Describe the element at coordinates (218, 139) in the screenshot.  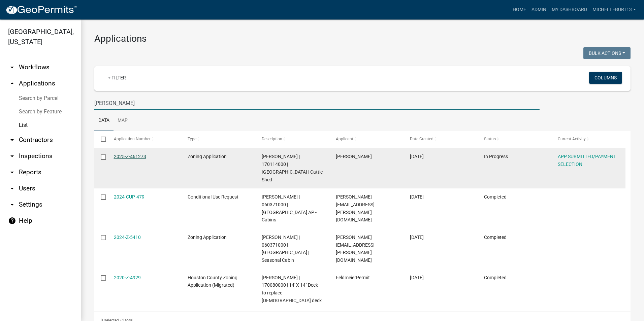
I see `datatable-header-cell: Type` at that location.